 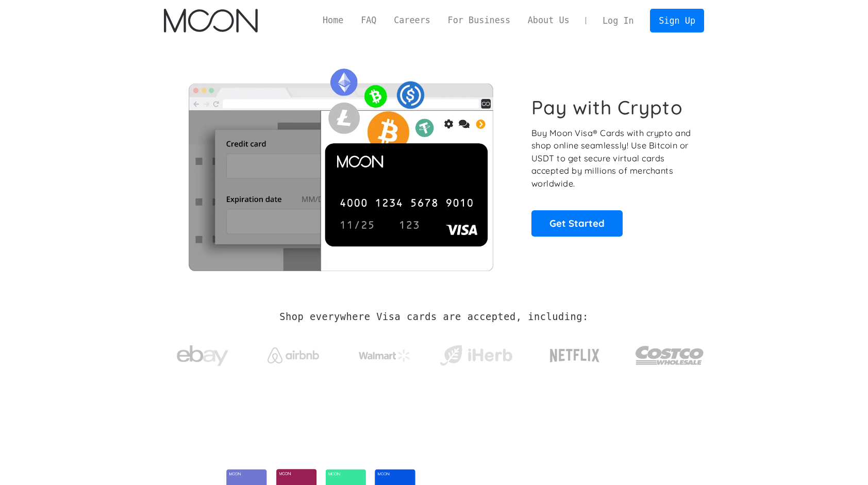 What do you see at coordinates (202, 353) in the screenshot?
I see `a: ebay` at bounding box center [202, 353].